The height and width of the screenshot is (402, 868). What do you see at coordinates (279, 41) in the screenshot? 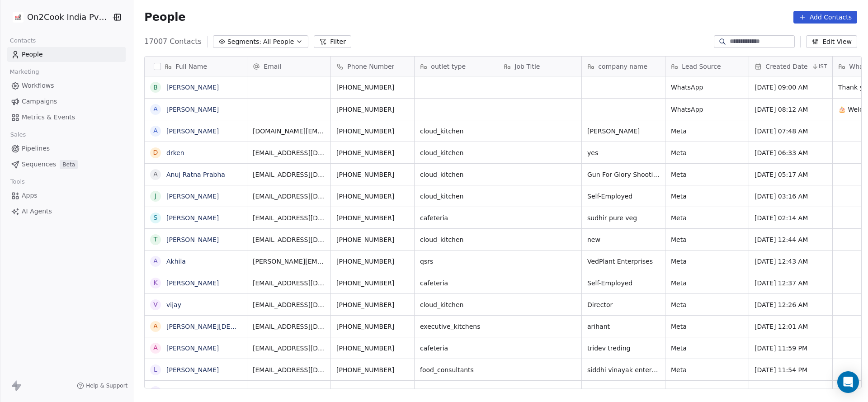
I see `span: All People` at bounding box center [279, 41].